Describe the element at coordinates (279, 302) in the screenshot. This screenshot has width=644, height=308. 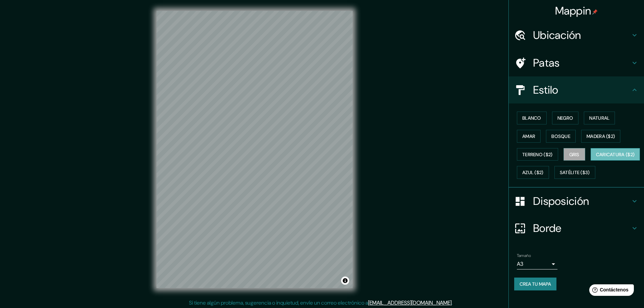
I see `font: Si tiene algún problema, sugerencia o inquietud, envíe un correo electrónico a` at that location.